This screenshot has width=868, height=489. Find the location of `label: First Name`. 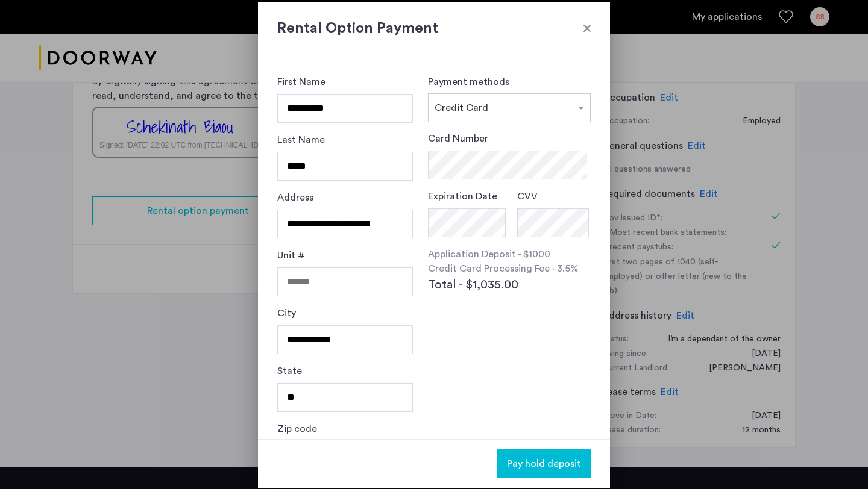

label: First Name is located at coordinates (302, 82).